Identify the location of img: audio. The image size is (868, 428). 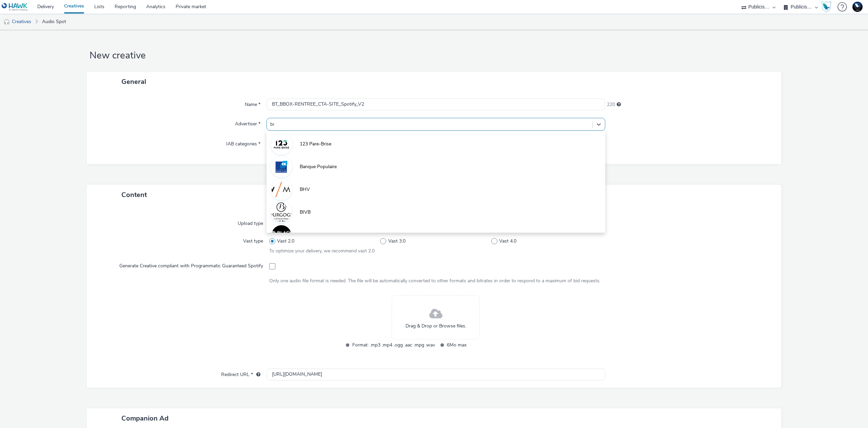
(7, 22).